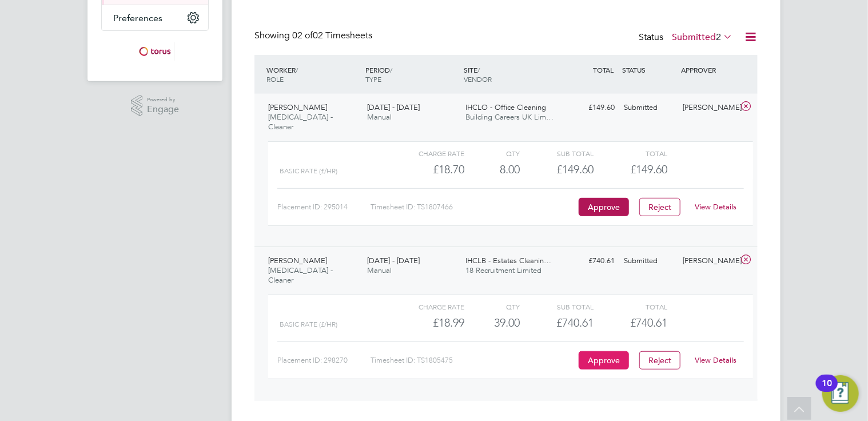 The image size is (868, 421). I want to click on span: £740.61, so click(649, 323).